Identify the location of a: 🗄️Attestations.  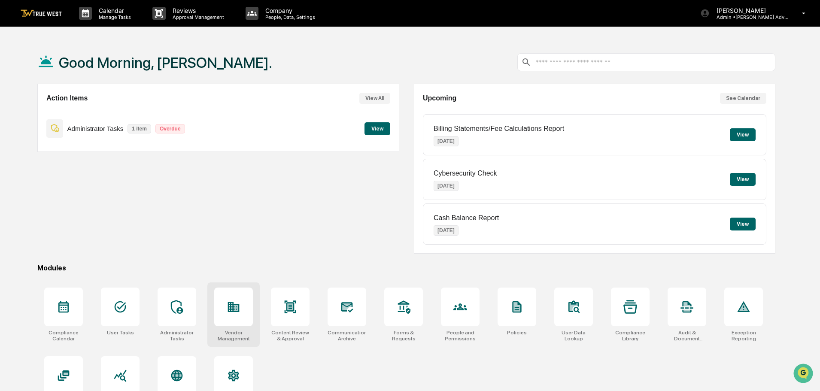
(84, 180).